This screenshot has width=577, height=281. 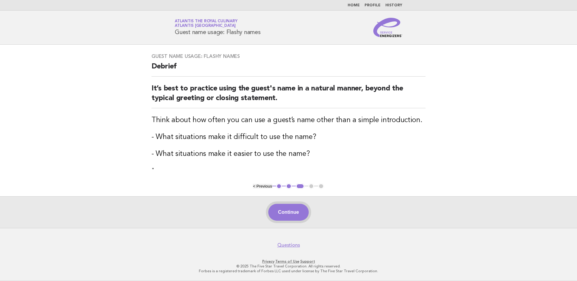 What do you see at coordinates (353, 5) in the screenshot?
I see `a: Home` at bounding box center [353, 5].